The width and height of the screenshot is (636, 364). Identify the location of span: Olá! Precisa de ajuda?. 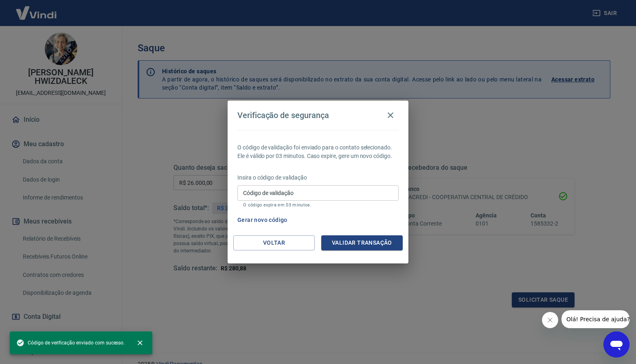
(36, 9).